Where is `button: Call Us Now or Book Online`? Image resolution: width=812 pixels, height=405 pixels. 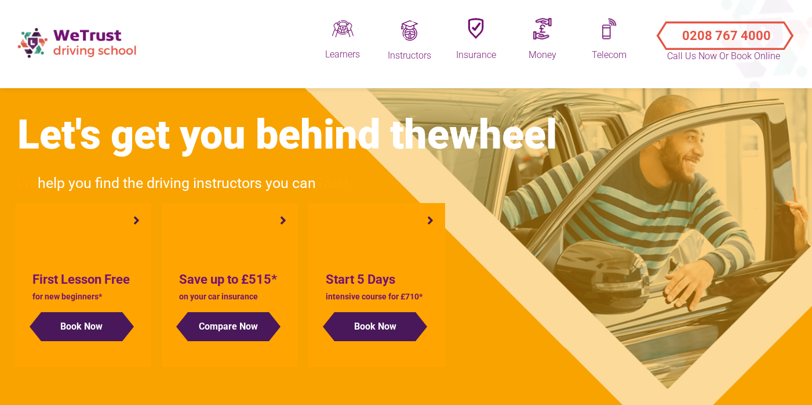 button: Call Us Now or Book Online is located at coordinates (723, 30).